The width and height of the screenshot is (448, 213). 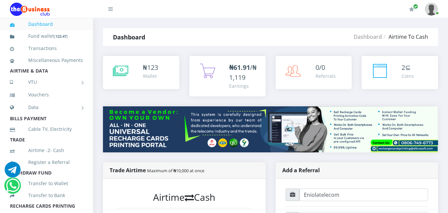 I want to click on li: Airtime To Cash, so click(x=405, y=37).